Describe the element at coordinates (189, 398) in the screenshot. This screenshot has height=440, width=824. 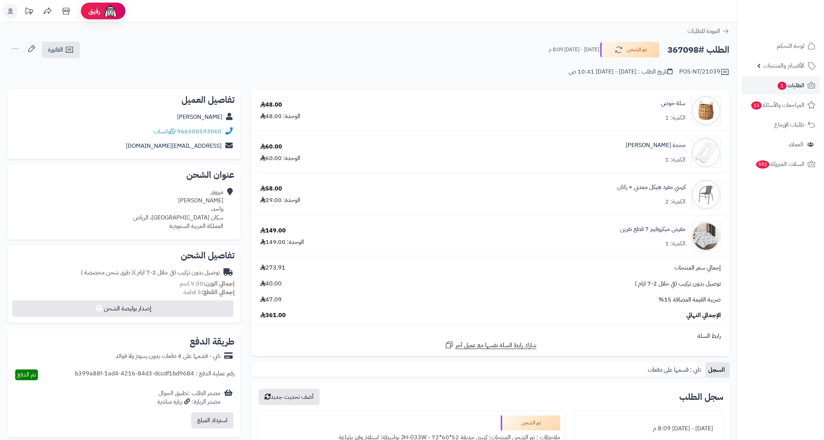
I see `div: مصدر الطلب :تطبيق الجوال` at that location.